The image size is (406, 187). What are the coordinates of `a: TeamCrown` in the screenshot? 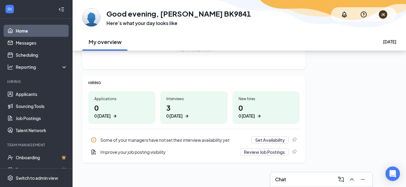 It's located at (41, 170).